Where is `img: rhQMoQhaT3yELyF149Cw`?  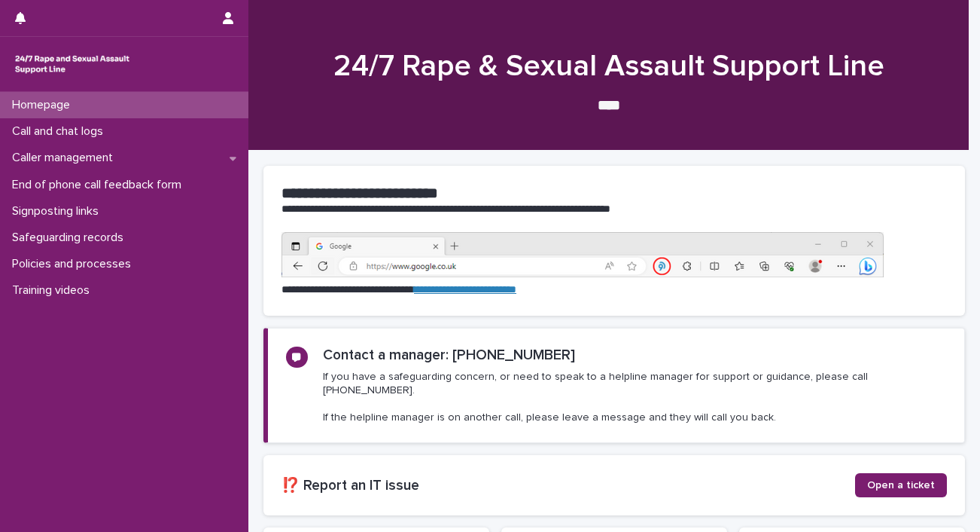
img: rhQMoQhaT3yELyF149Cw is located at coordinates (73, 64).